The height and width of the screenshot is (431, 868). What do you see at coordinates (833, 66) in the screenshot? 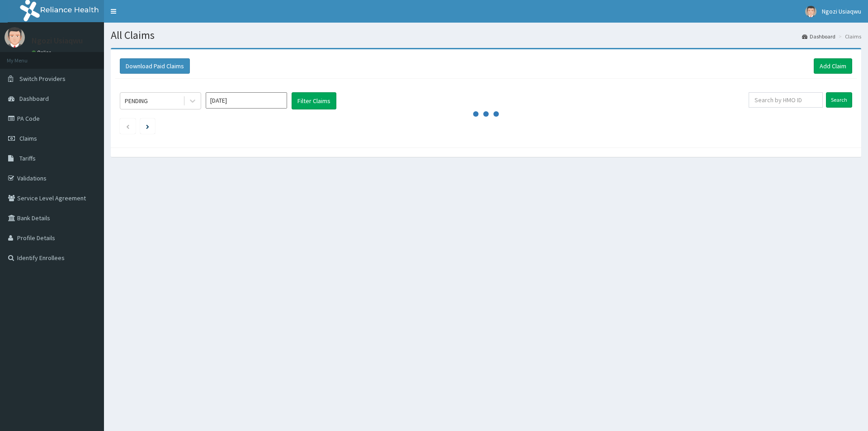
I see `a: Add Claim` at bounding box center [833, 66].